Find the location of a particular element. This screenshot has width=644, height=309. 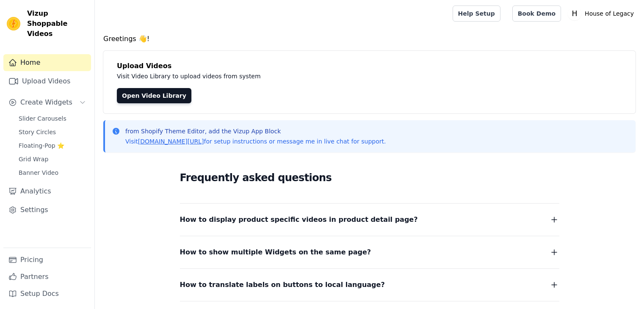

a: Analytics is located at coordinates (47, 191).